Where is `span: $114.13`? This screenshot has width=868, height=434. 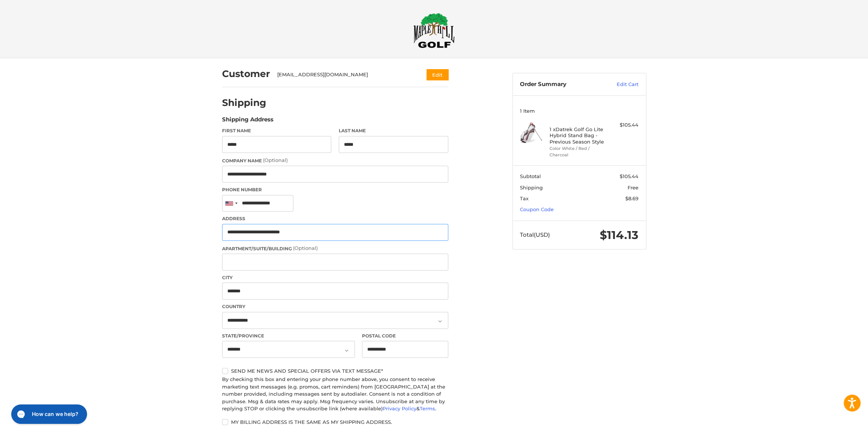
span: $114.13 is located at coordinates (619, 235).